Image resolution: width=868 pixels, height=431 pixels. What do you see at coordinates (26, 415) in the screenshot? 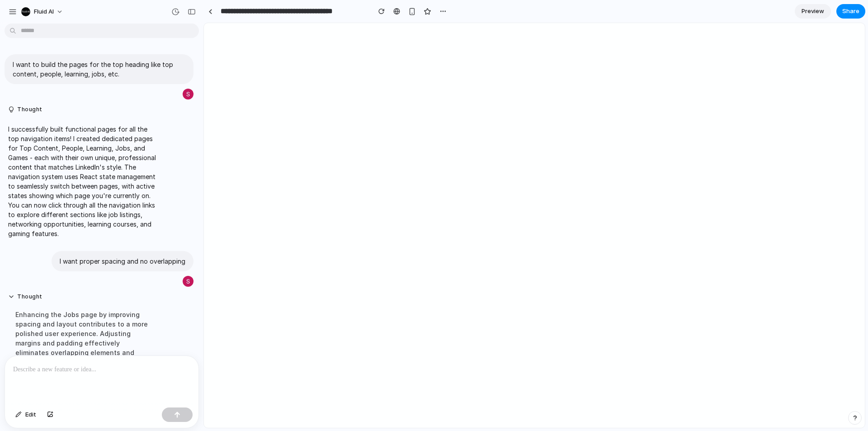
I see `button: Edit` at bounding box center [26, 415].